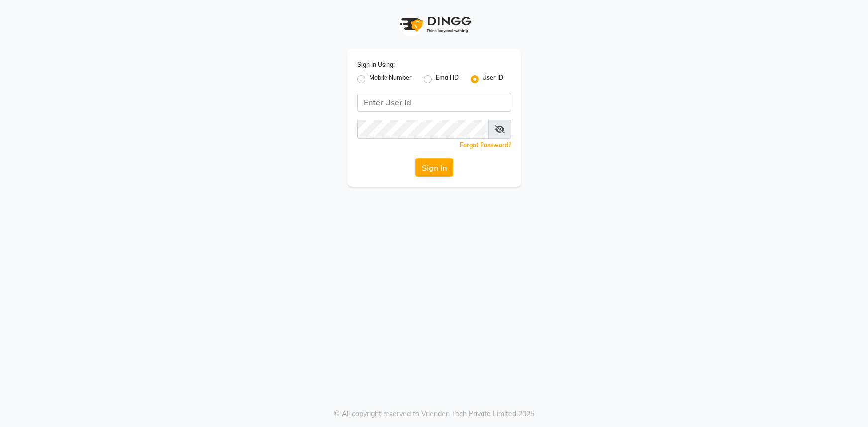 The image size is (868, 427). I want to click on label: Email ID, so click(447, 79).